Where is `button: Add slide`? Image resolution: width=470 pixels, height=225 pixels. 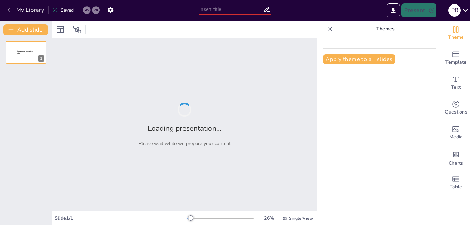 button: Add slide is located at coordinates (26, 30).